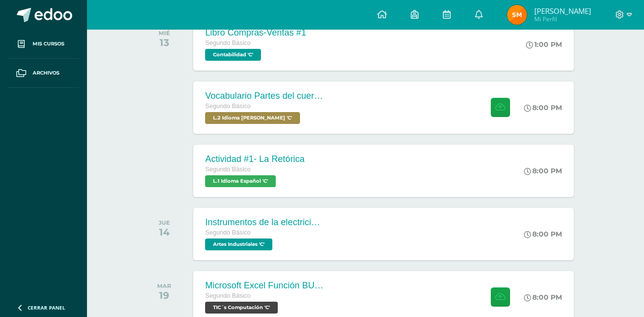  Describe the element at coordinates (43, 44) in the screenshot. I see `a: Mis cursos` at that location.